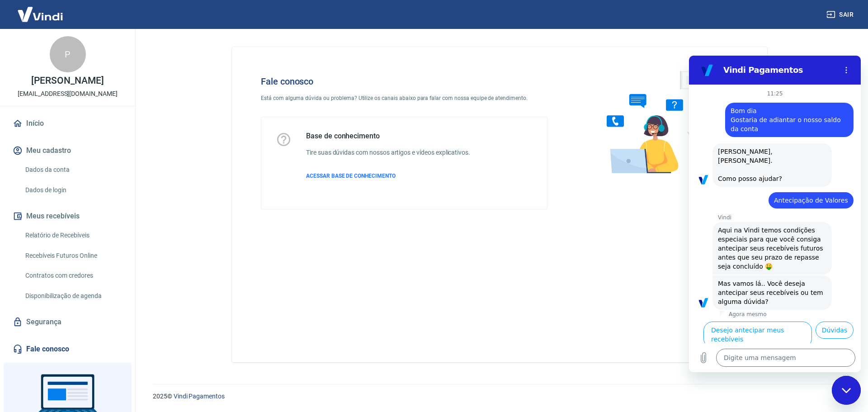 The width and height of the screenshot is (868, 412). What do you see at coordinates (500, 397) in the screenshot?
I see `p: 2025 ©` at bounding box center [500, 397].